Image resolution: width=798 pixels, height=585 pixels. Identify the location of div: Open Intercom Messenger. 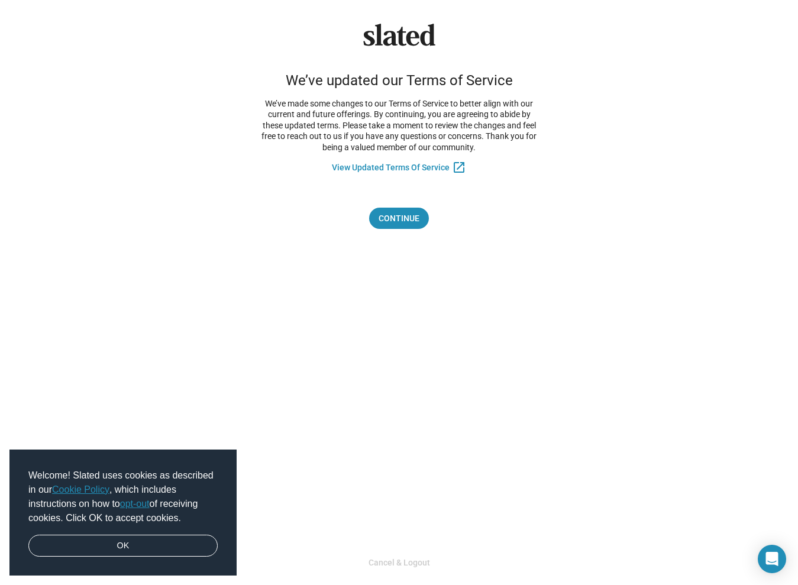
(772, 559).